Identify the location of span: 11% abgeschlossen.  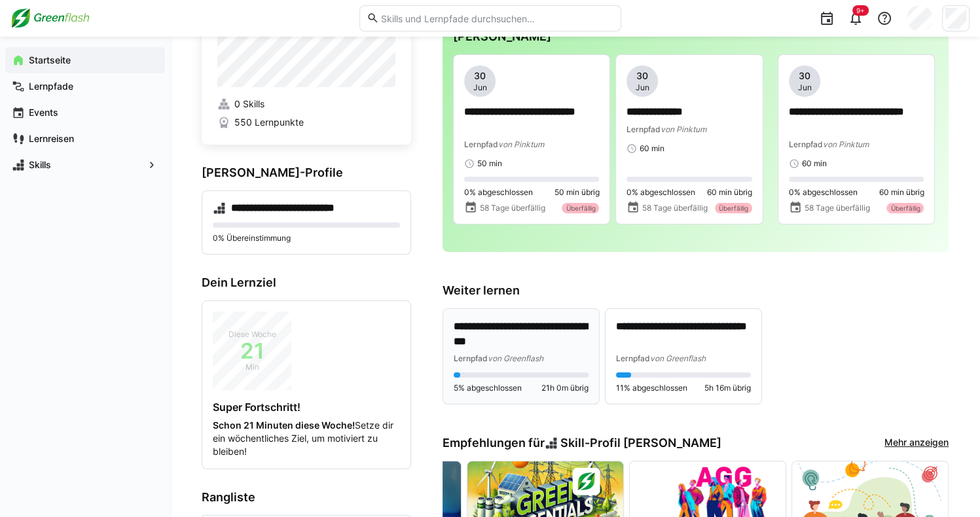
(651, 388).